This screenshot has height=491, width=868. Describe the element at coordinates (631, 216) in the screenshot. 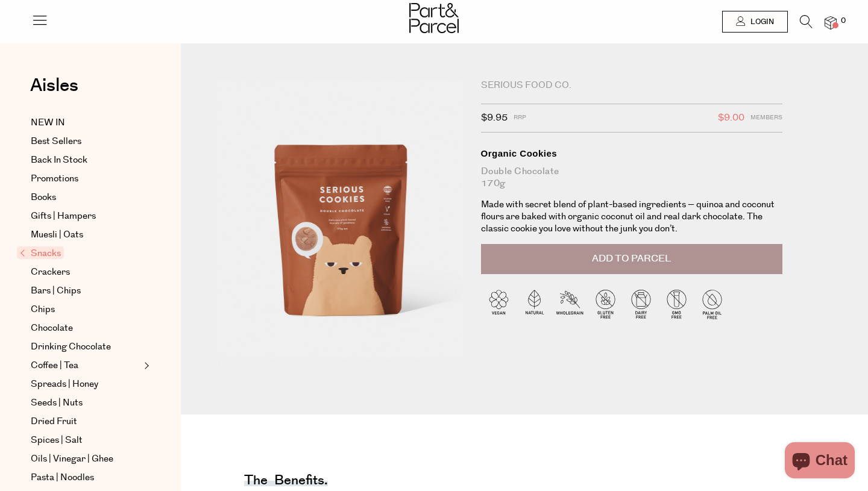

I see `p: Made with secret blend of plant-based ingredients – quinoa and coconut flours are baked with orga...` at that location.